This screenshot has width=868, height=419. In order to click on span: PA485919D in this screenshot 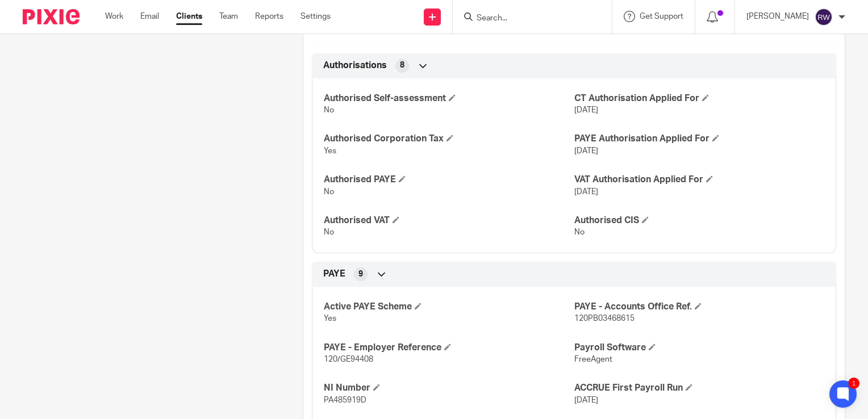, I will do `click(344, 400)`.